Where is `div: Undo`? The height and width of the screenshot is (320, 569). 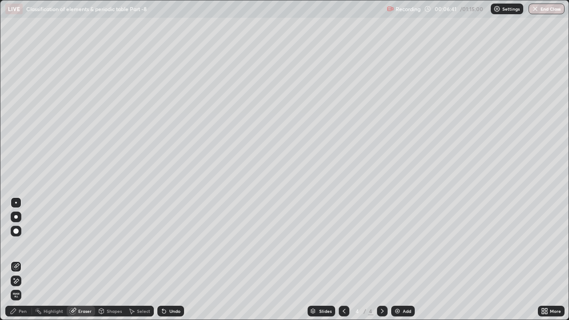
div: Undo is located at coordinates (175, 311).